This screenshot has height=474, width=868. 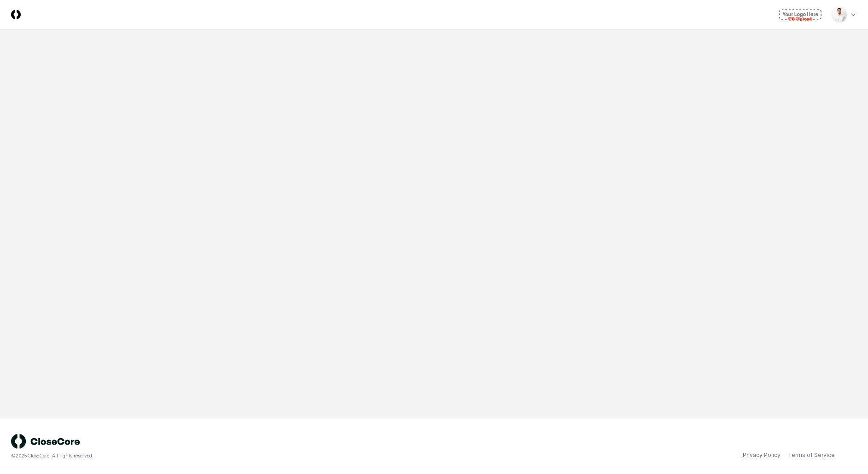 What do you see at coordinates (840, 15) in the screenshot?
I see `img: d09822cc-9b6d-4858-8d66-9570c114c672_b0bc35f1-fa8e-4ccc-bc23-b02c2d8c2b72.png` at bounding box center [840, 15].